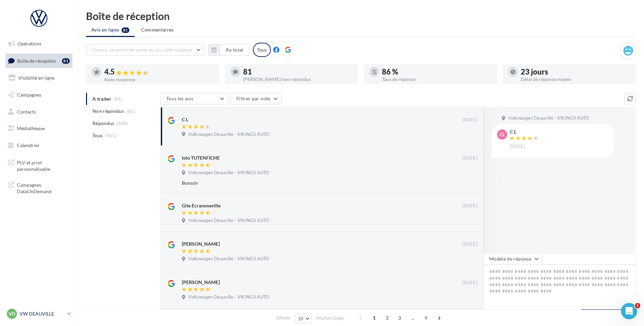 The height and width of the screenshot is (326, 644). I want to click on div: 86 %, so click(436, 72).